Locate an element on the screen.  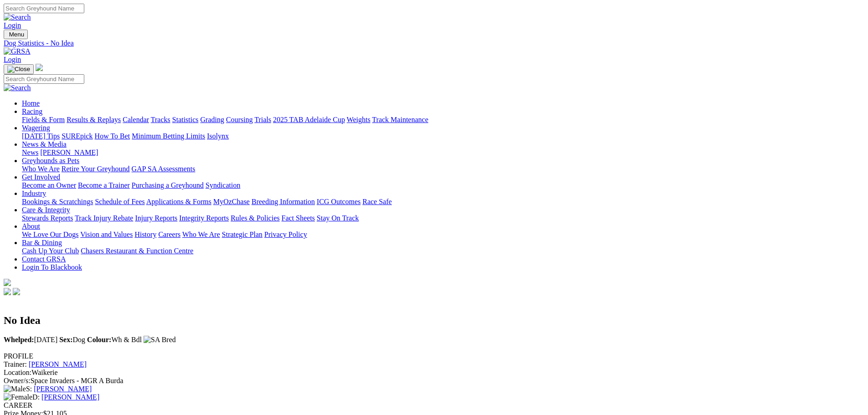
a: Trials is located at coordinates (262, 119).